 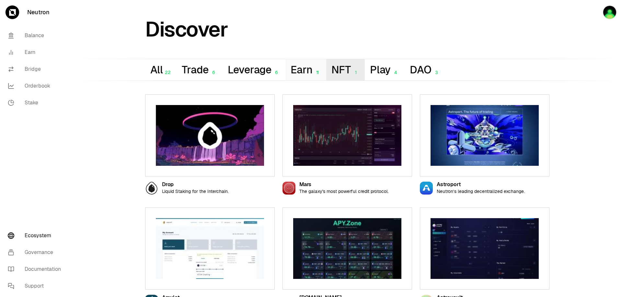 What do you see at coordinates (36, 270) in the screenshot?
I see `a: Documentation` at bounding box center [36, 270].